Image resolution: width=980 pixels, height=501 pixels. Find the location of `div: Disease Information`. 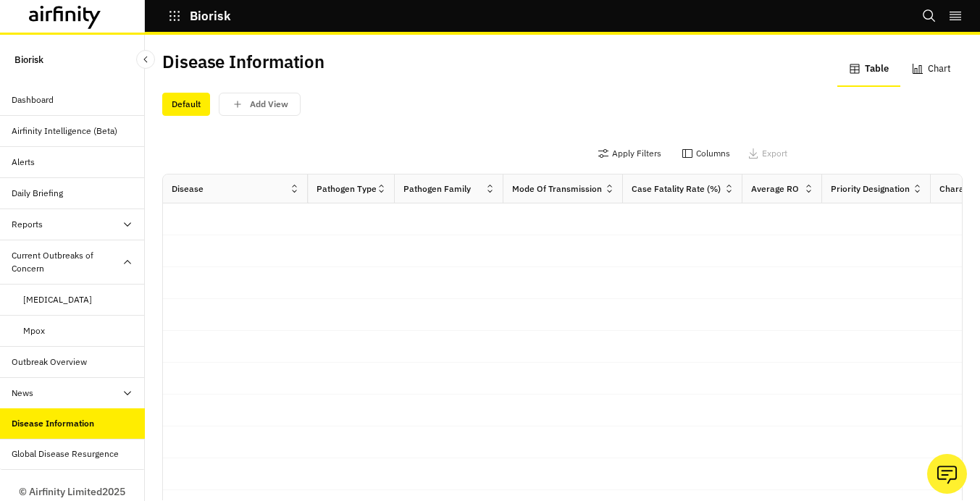

div: Disease Information is located at coordinates (53, 424).